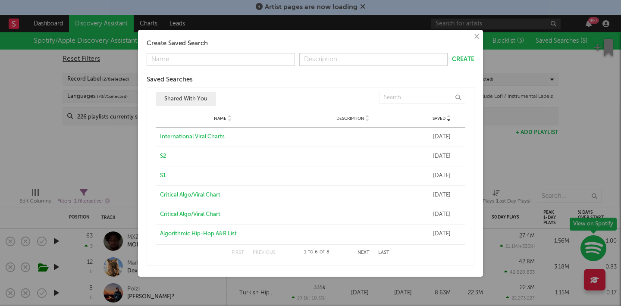 The image size is (621, 306). What do you see at coordinates (264, 253) in the screenshot?
I see `button: Previous` at bounding box center [264, 253].